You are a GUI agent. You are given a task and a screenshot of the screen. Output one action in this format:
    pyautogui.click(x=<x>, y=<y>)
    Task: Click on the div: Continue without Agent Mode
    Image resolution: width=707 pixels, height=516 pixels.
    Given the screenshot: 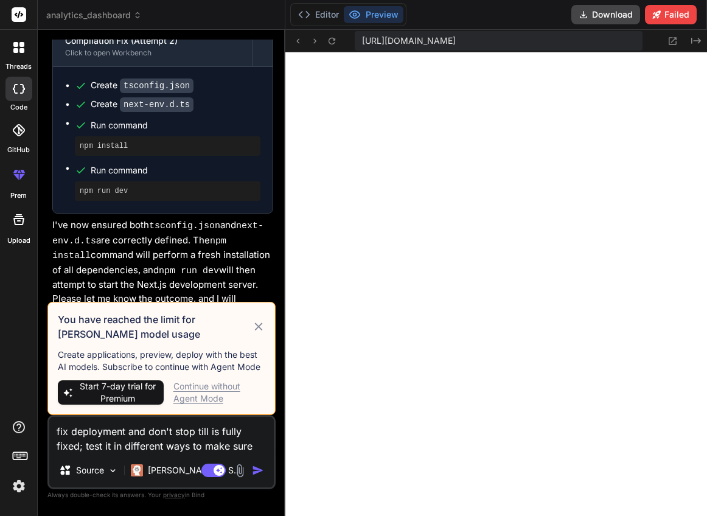 What is the action you would take?
    pyautogui.click(x=219, y=393)
    